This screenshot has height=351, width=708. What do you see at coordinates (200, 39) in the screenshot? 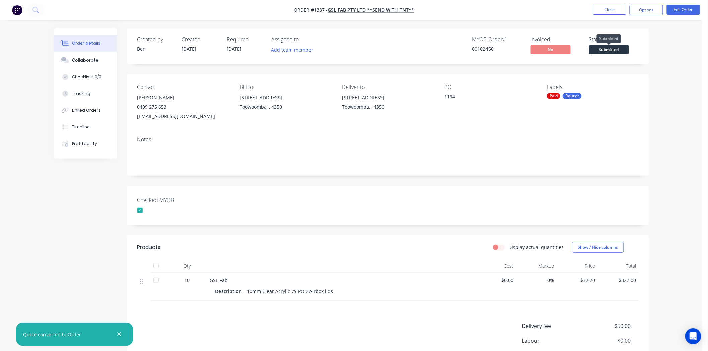
I see `div: Created` at bounding box center [200, 39].